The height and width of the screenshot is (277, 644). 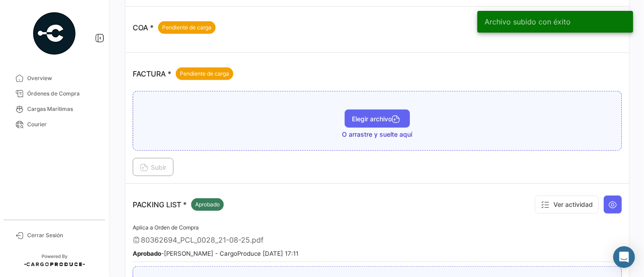 I want to click on p: PACKING LIST *, so click(x=178, y=205).